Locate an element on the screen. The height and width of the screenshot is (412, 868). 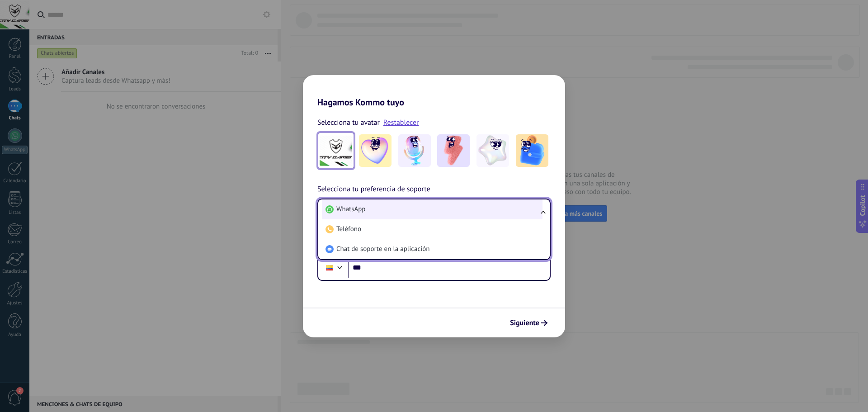
a: Restablecer is located at coordinates (401, 123).